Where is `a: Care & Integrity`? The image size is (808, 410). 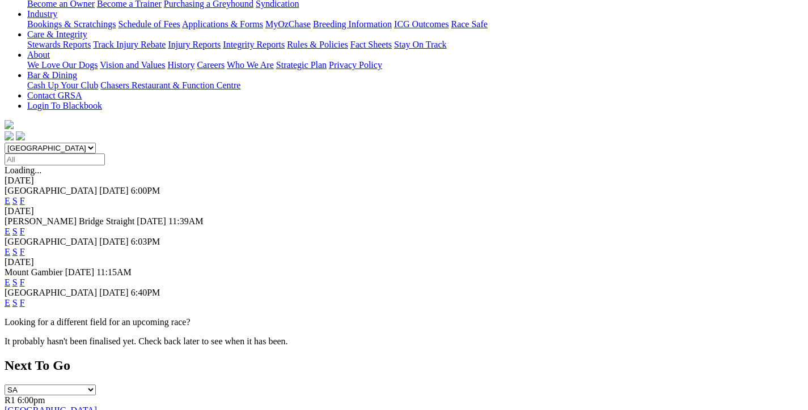
a: Care & Integrity is located at coordinates (57, 34).